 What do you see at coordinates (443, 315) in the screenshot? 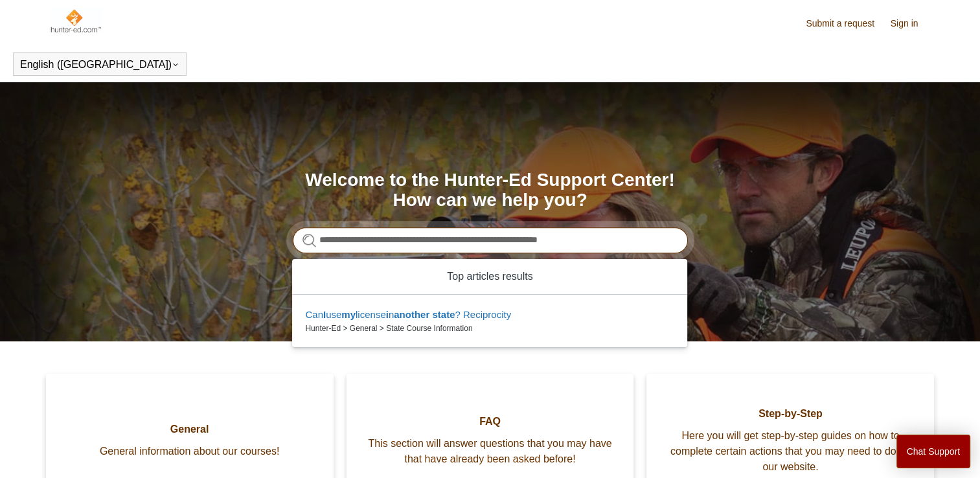
I see `em: state` at bounding box center [443, 315].